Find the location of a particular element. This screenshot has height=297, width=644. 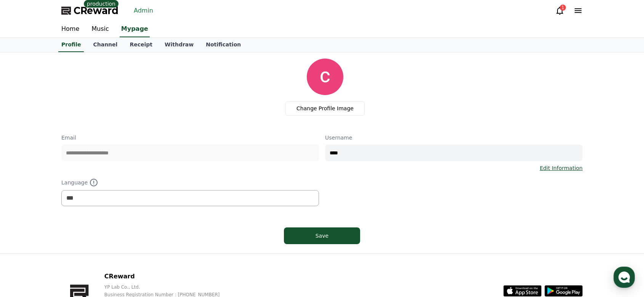

p: CReward is located at coordinates (171, 277).